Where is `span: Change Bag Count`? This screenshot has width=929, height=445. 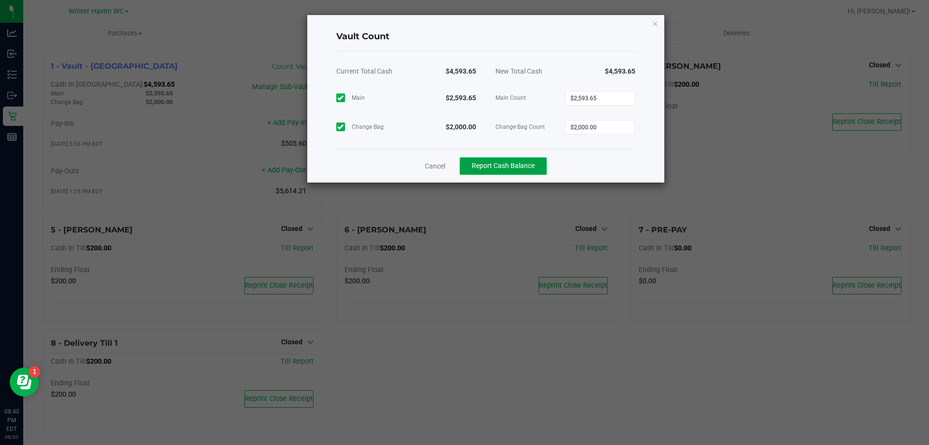
span: Change Bag Count is located at coordinates (530, 127).